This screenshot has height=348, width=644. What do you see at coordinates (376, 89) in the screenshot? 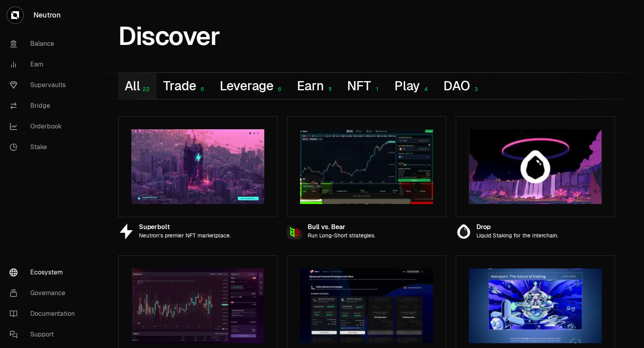
I see `div: 1` at bounding box center [376, 89].